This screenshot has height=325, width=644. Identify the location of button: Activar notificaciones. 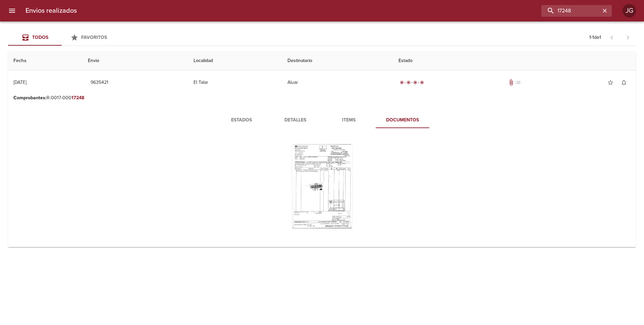
(624, 82).